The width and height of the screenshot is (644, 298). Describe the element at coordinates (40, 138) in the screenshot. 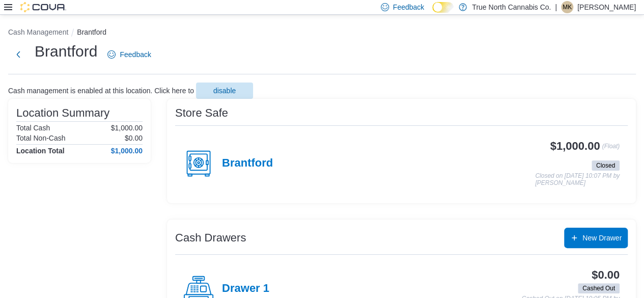

I see `h6: Total Non-Cash` at that location.